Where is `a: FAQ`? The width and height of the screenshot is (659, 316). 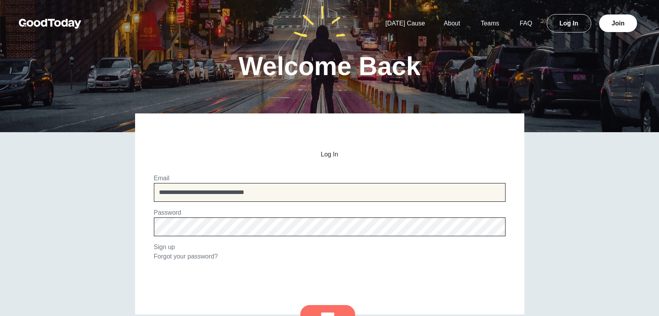 a: FAQ is located at coordinates (526, 23).